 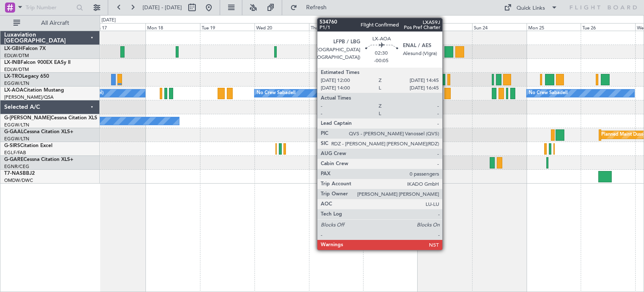 I want to click on div: Mon 18, so click(x=172, y=27).